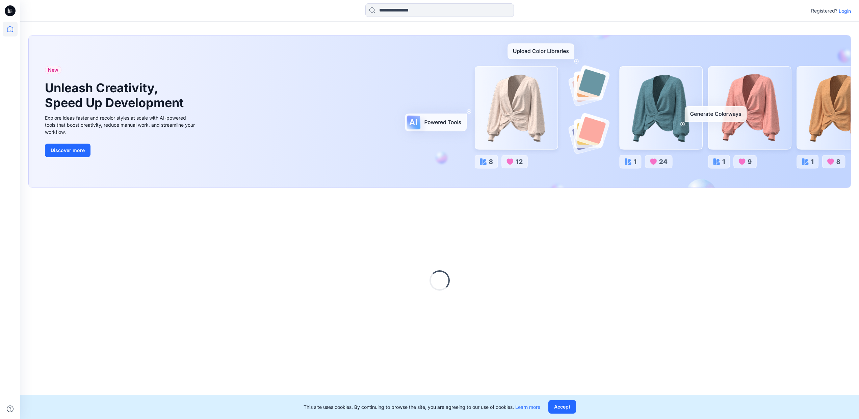 This screenshot has height=419, width=859. Describe the element at coordinates (824, 11) in the screenshot. I see `p: Registered?` at that location.